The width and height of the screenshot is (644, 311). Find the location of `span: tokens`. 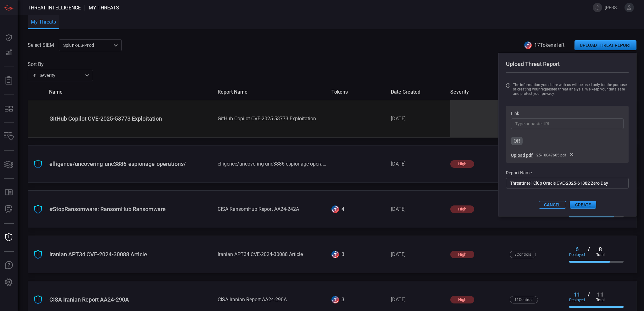

span: tokens is located at coordinates (359, 92).